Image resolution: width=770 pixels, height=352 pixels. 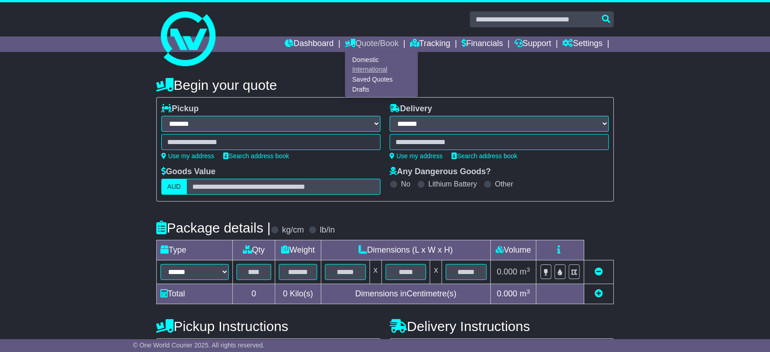 What do you see at coordinates (213, 227) in the screenshot?
I see `h4: Package details |` at bounding box center [213, 227].